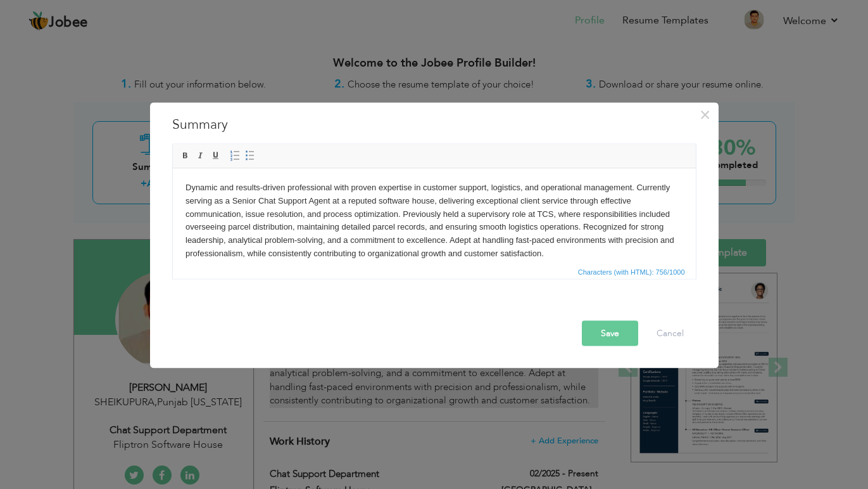 This screenshot has height=489, width=868. Describe the element at coordinates (235, 155) in the screenshot. I see `a: Insert/Remove Numbered List` at that location.